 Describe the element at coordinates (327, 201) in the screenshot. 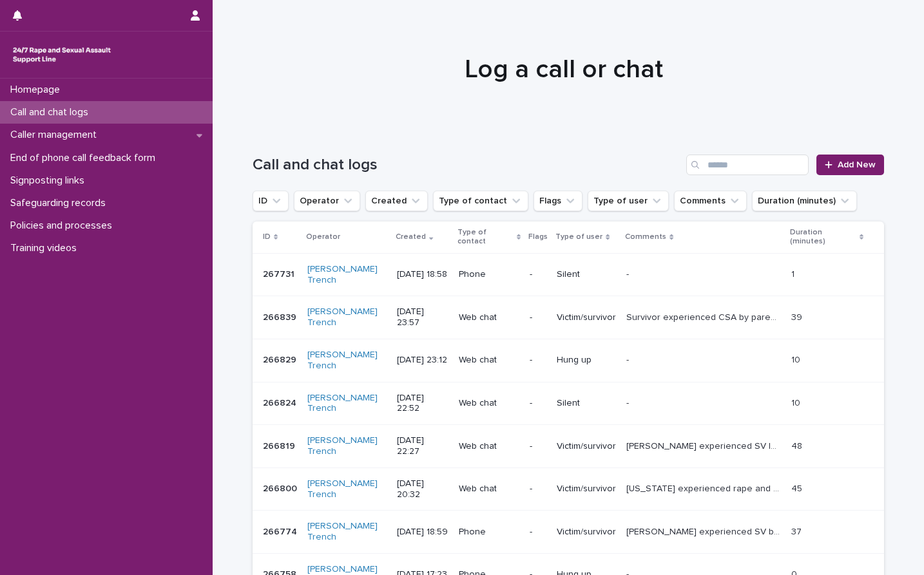

I see `button: Operator` at that location.